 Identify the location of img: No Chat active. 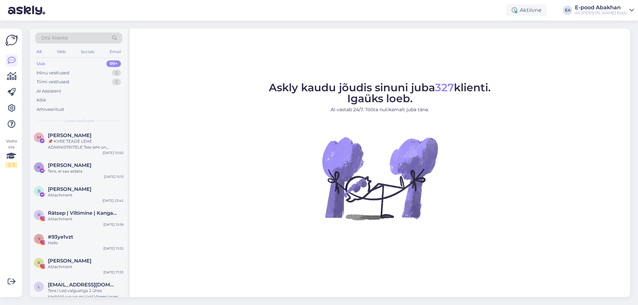
(380, 178).